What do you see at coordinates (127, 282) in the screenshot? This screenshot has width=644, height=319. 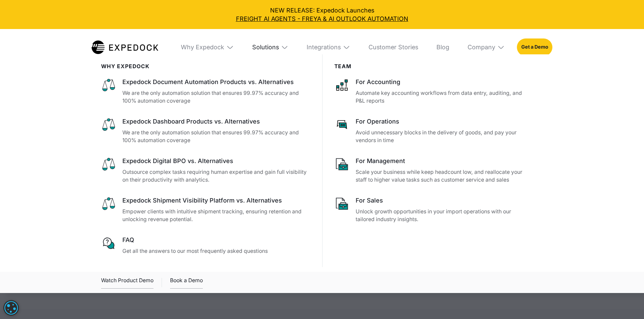 I see `div: Watch Product Demo` at bounding box center [127, 282].